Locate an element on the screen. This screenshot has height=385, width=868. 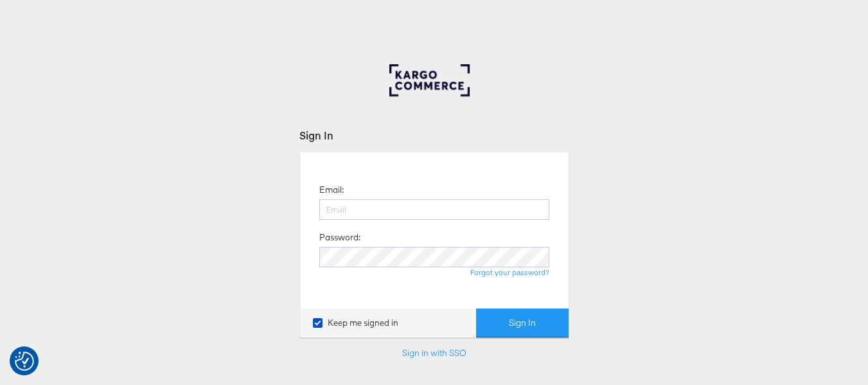
img: Revisit consent button is located at coordinates (24, 361).